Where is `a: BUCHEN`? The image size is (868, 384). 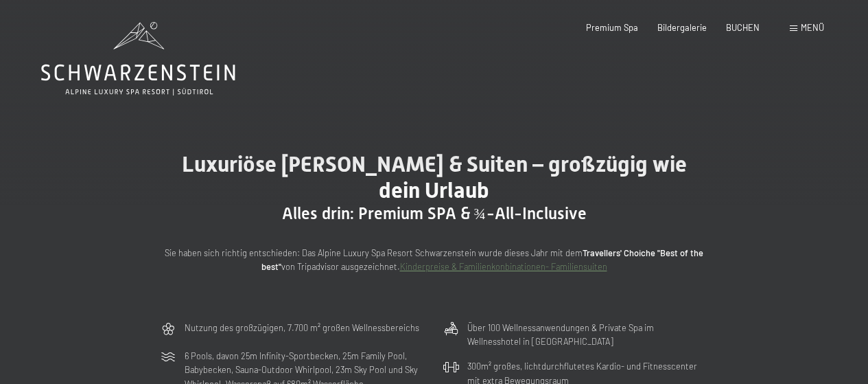
a: BUCHEN is located at coordinates (742, 28).